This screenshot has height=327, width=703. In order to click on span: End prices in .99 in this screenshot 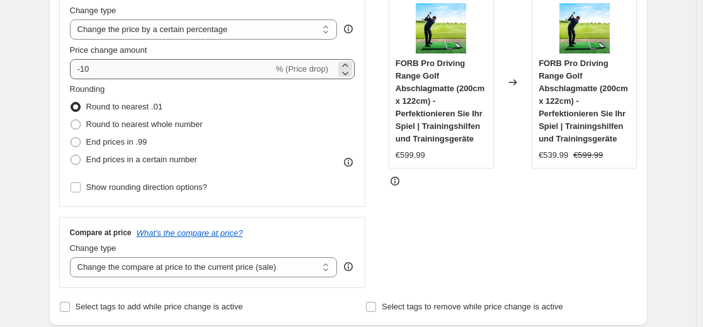, I will do `click(116, 142)`.